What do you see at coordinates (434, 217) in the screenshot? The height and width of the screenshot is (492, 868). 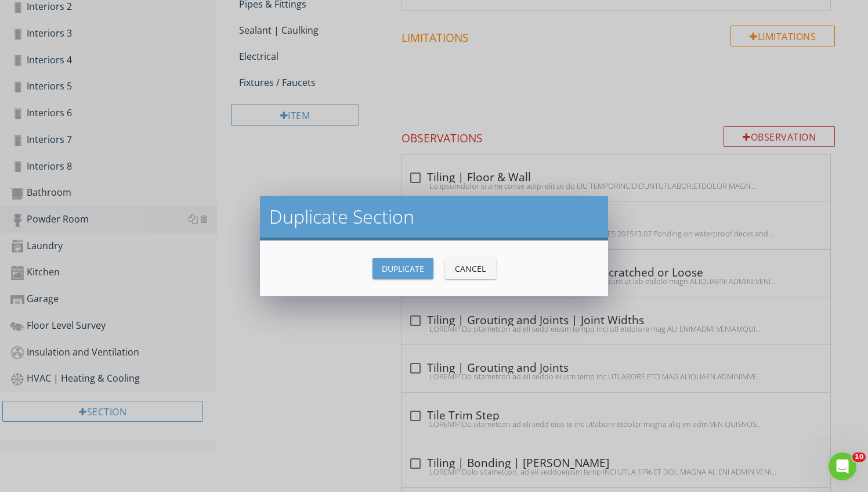 I see `h2: Duplicate Section` at bounding box center [434, 217].